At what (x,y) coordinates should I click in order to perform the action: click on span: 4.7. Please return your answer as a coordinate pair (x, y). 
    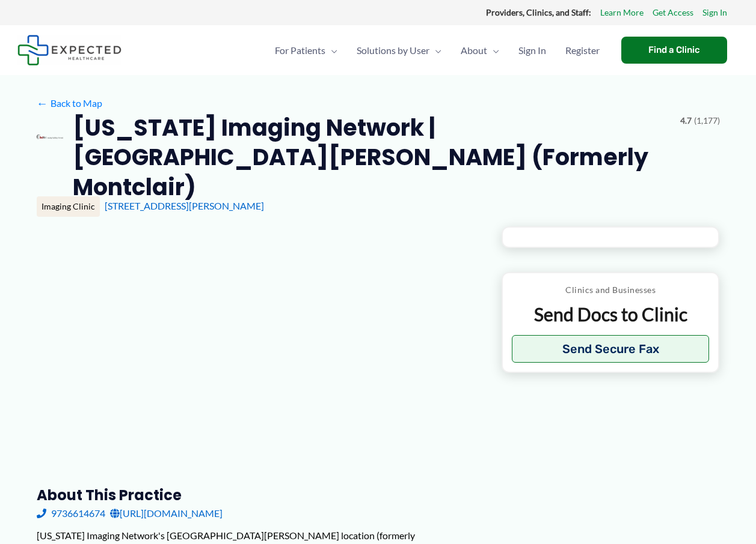
    Looking at the image, I should click on (685, 121).